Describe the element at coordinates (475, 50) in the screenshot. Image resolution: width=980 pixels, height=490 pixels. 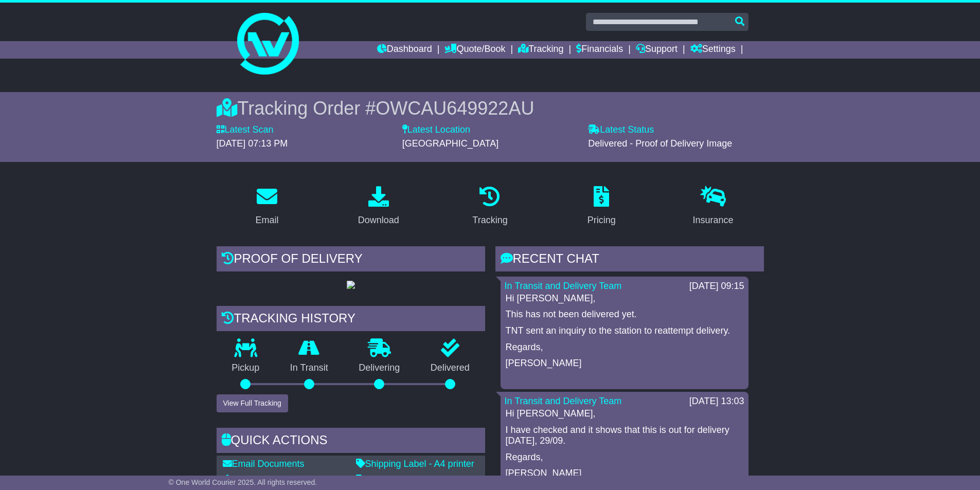
I see `a: Quote/Book` at that location.